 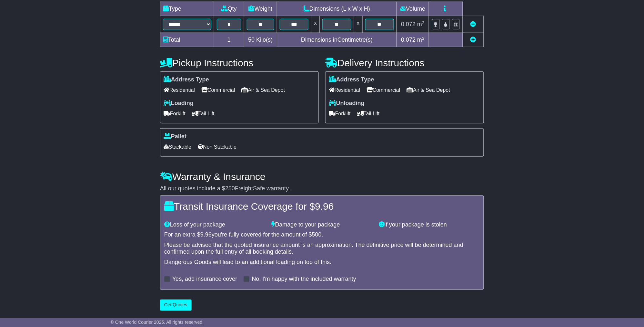 What do you see at coordinates (229, 9) in the screenshot?
I see `td: Qty` at bounding box center [229, 9].